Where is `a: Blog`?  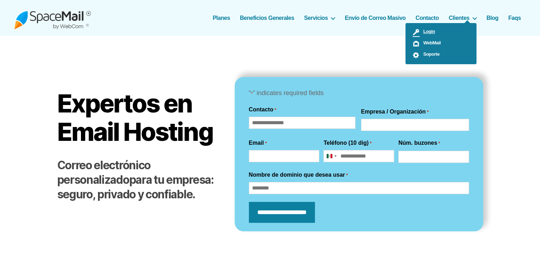
a: Blog is located at coordinates (492, 18).